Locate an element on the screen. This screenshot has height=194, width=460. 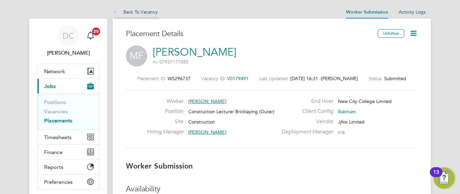
button: Jobs is located at coordinates (68, 86).